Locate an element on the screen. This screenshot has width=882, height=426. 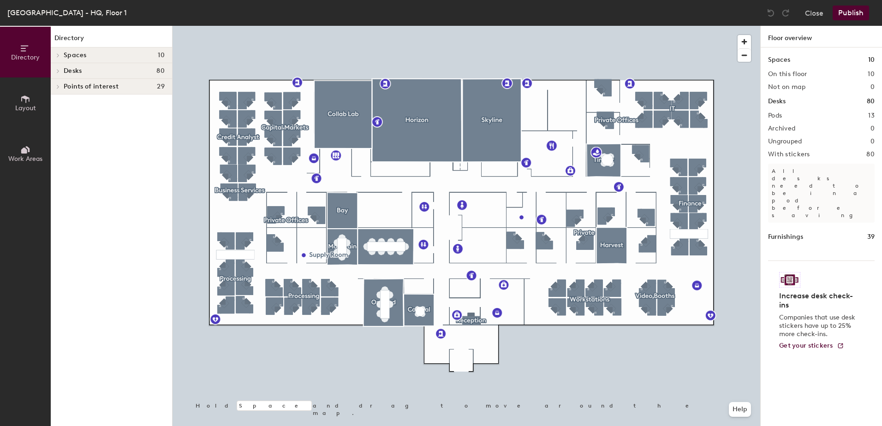
span: Get your stickers is located at coordinates (806, 346).